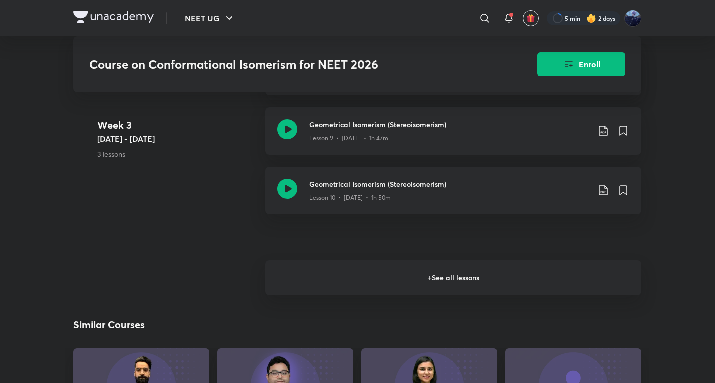  What do you see at coordinates (114, 18) in the screenshot?
I see `a: Company Logo` at bounding box center [114, 18].